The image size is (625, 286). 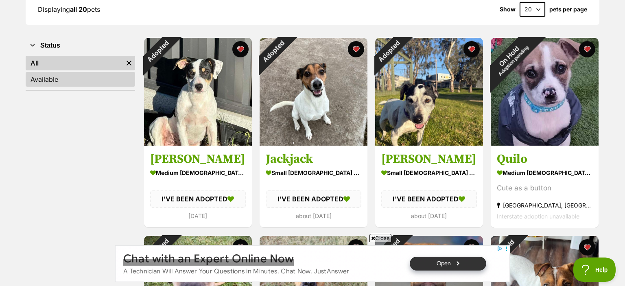 What do you see at coordinates (538, 216) in the screenshot?
I see `span: Interstate adoption unavailable` at bounding box center [538, 216].